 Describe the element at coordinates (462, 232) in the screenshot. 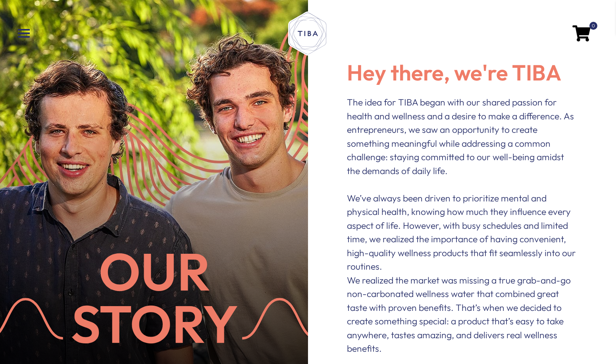

I see `p: We’ve always been driven to prioritize mental and physical health, knowing how much they influenc...` at that location.